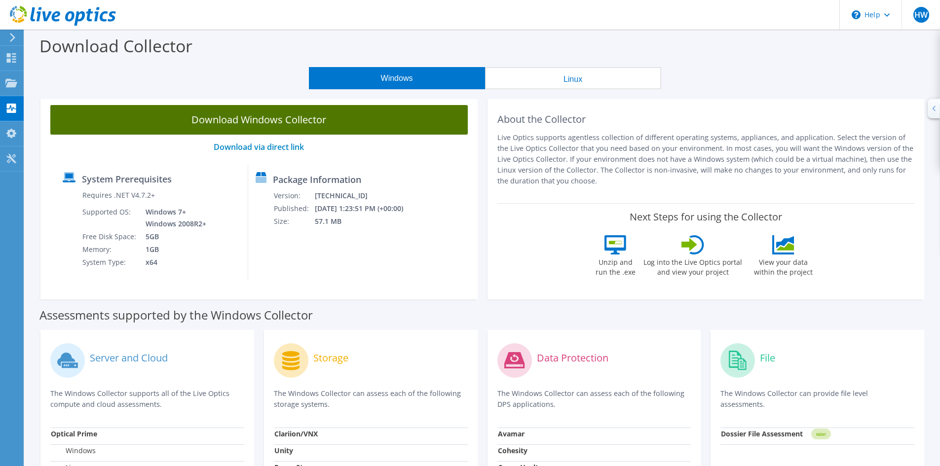 This screenshot has width=940, height=466. What do you see at coordinates (511, 434) in the screenshot?
I see `strong: Avamar` at bounding box center [511, 434].